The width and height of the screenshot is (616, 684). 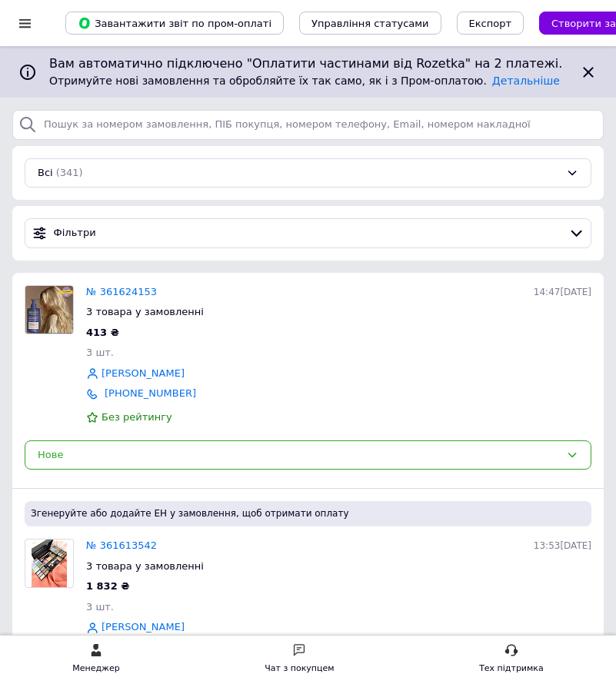 I want to click on span: Завантажити звіт по пром-оплаті, so click(x=175, y=23).